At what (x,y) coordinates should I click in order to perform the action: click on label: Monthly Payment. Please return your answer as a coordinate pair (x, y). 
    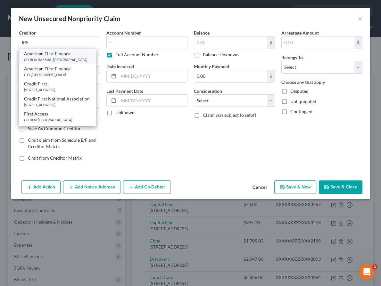
    Looking at the image, I should click on (211, 66).